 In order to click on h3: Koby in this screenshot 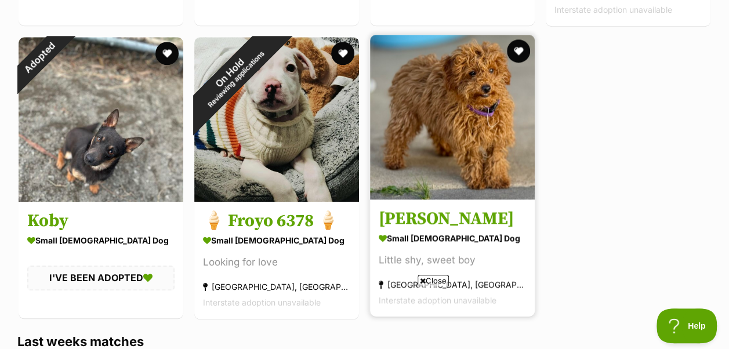, I will do `click(101, 221)`.